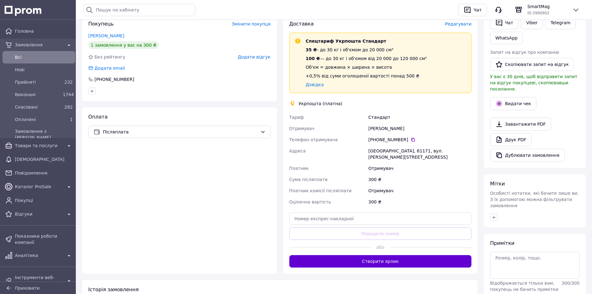 Image resolution: width=592 pixels, height=294 pixels. Describe the element at coordinates (139, 10) in the screenshot. I see `input: Пошук по кабінету` at that location.